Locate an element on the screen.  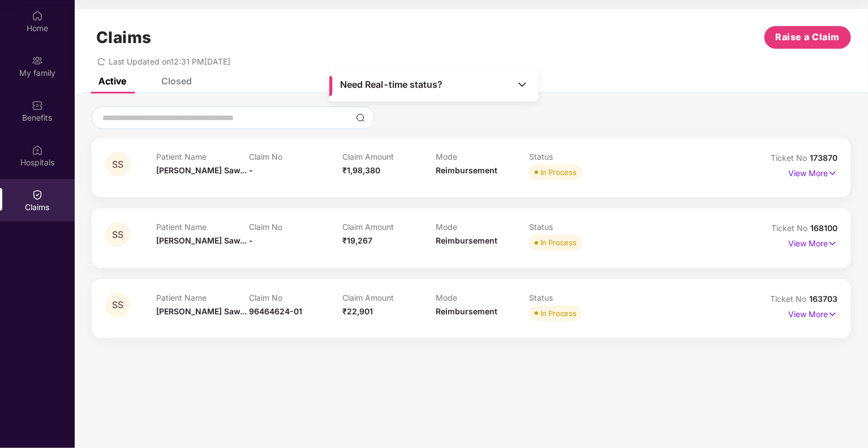
span: 173870 is located at coordinates (823, 157).